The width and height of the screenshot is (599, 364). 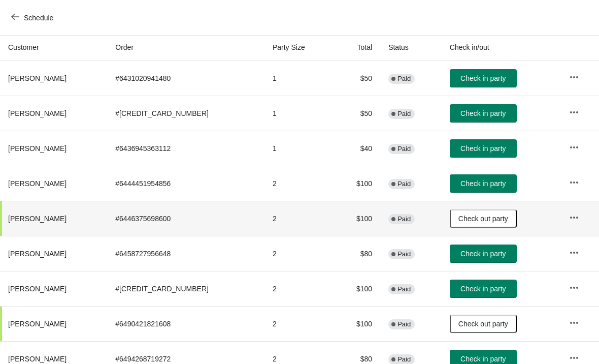 I want to click on td: # 6431020941480, so click(x=186, y=78).